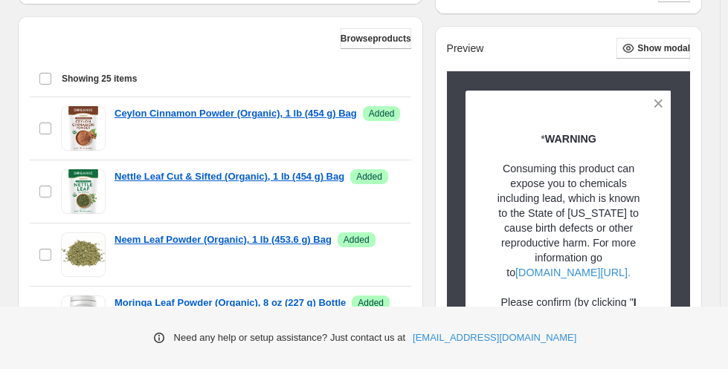  Describe the element at coordinates (569, 221) in the screenshot. I see `span: Consuming this product can expose you to chemicals including lead, which is known to the State of...` at that location.